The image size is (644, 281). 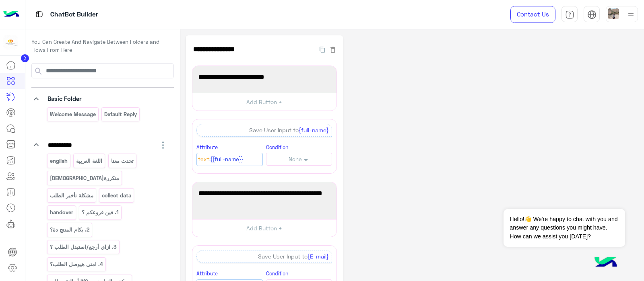 I want to click on p: الأسئلة المتكررة, so click(x=84, y=178).